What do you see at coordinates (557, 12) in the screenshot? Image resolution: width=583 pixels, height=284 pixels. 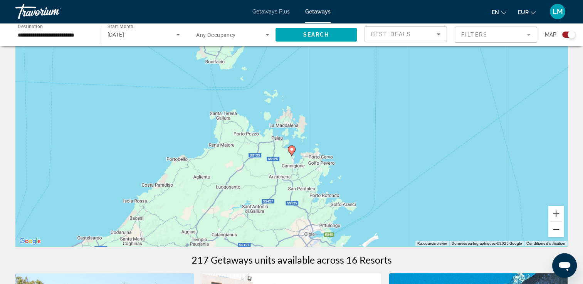 I see `span: LM` at bounding box center [557, 12].